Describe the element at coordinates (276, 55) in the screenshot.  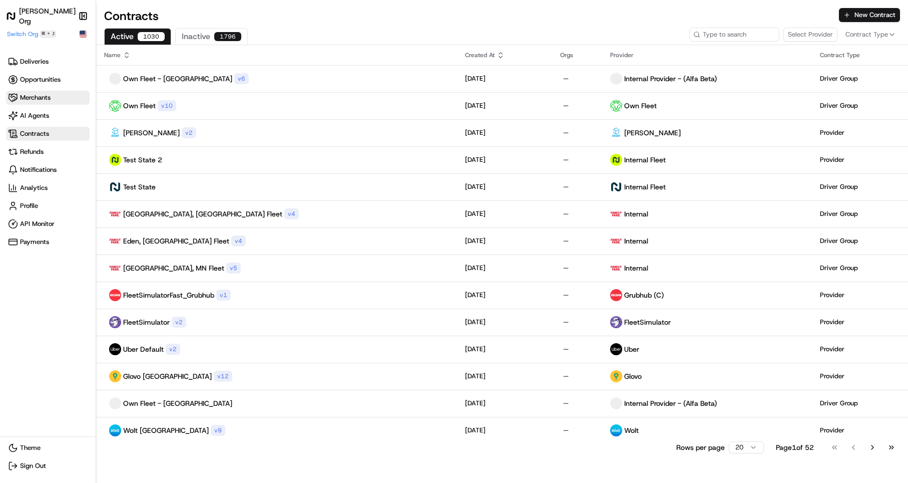
I see `div: Name` at that location.